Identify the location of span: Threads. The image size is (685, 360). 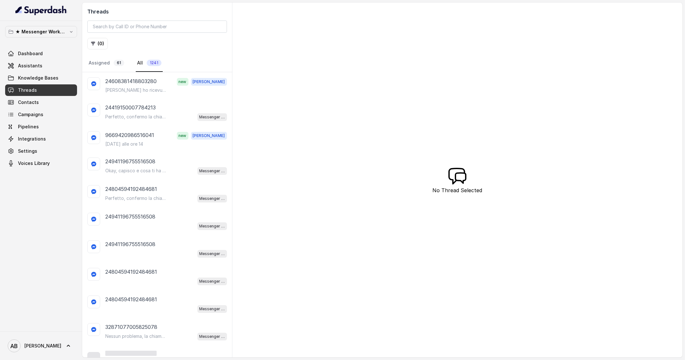
(27, 90).